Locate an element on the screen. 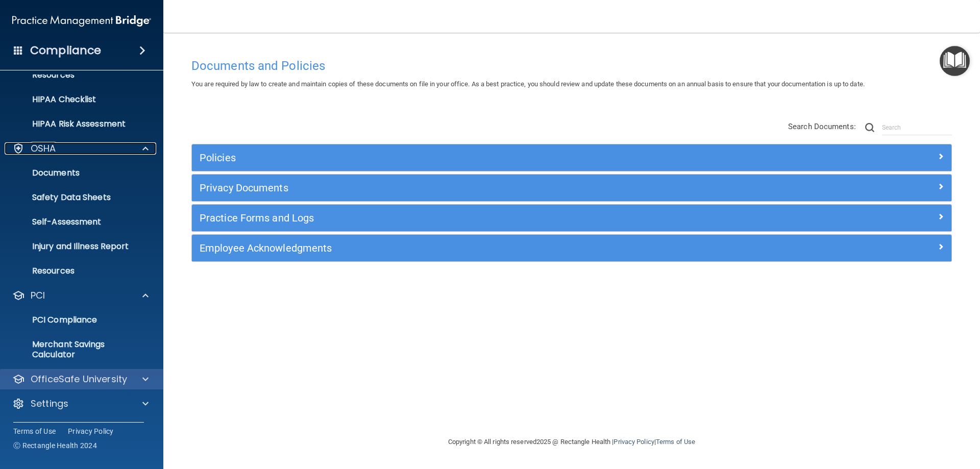 The height and width of the screenshot is (469, 980). span: Search Documents: is located at coordinates (822, 127).